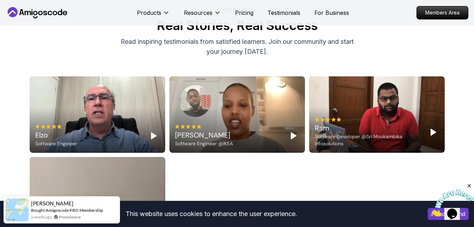 The height and width of the screenshot is (227, 474). What do you see at coordinates (153, 16) in the screenshot?
I see `button: Products` at bounding box center [153, 16].